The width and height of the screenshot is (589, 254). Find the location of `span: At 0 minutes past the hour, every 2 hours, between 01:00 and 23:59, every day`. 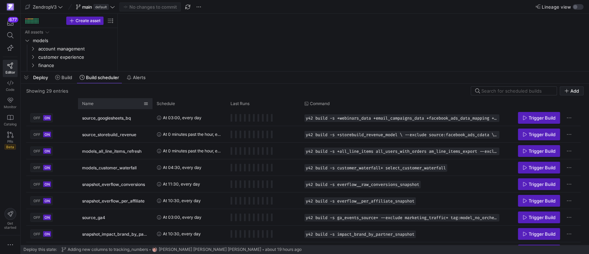

span: At 0 minutes past the hour, every 2 hours, between 01:00 and 23:59, every day is located at coordinates (193, 151).